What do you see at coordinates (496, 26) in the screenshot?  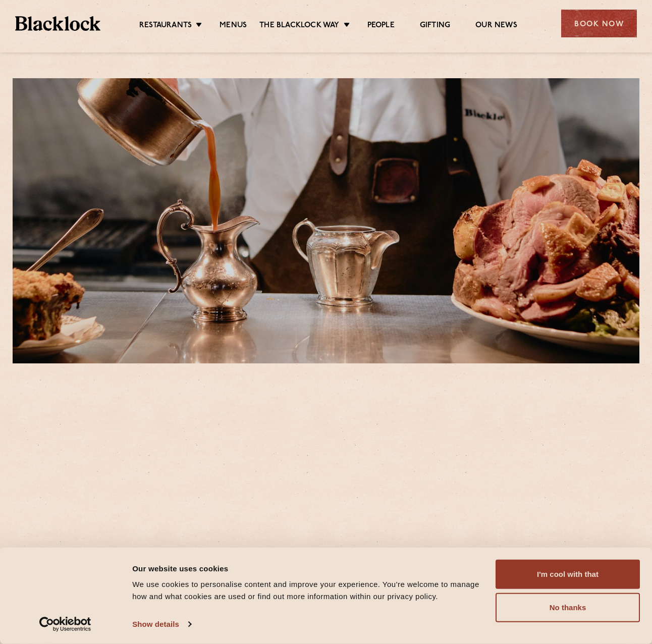 I see `a: Our News` at bounding box center [496, 26].